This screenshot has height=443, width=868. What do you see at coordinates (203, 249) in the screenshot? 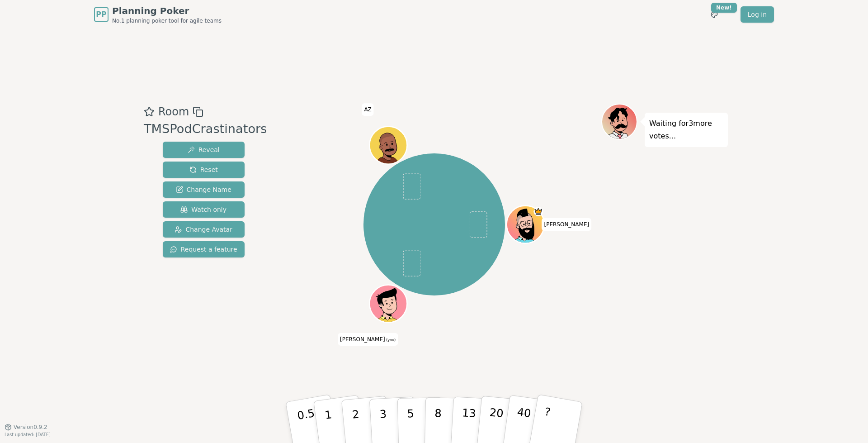
I see `span: Request a feature` at bounding box center [203, 249].